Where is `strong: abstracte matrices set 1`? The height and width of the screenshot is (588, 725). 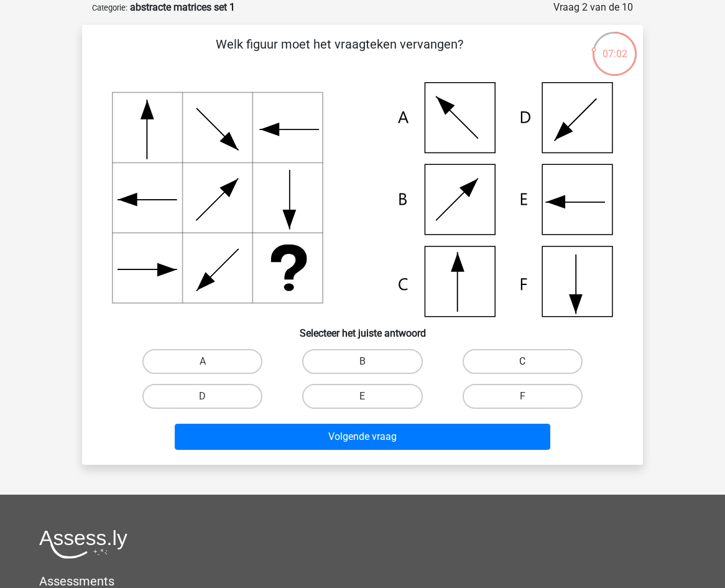
strong: abstracte matrices set 1 is located at coordinates (182, 7).